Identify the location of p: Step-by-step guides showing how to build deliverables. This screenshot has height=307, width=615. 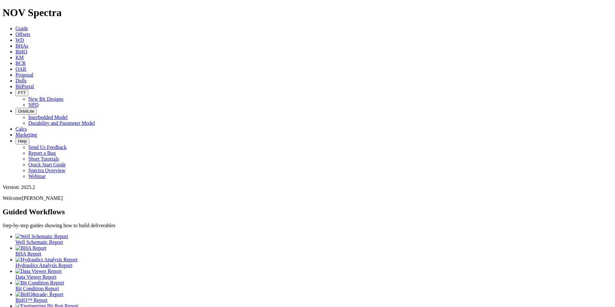
(307, 225).